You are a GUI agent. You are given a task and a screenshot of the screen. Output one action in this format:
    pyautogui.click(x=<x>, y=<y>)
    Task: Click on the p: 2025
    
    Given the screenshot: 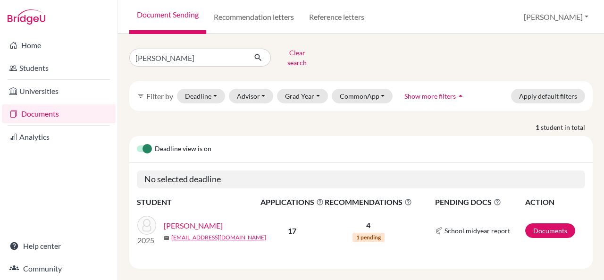 What is the action you would take?
    pyautogui.click(x=147, y=240)
    